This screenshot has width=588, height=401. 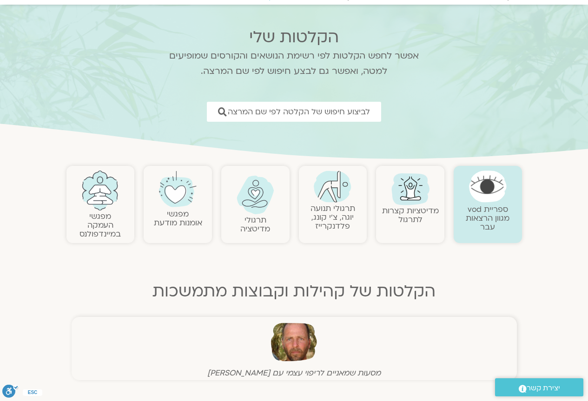 What do you see at coordinates (294, 37) in the screenshot?
I see `h2: הקלטות שלי` at bounding box center [294, 37].